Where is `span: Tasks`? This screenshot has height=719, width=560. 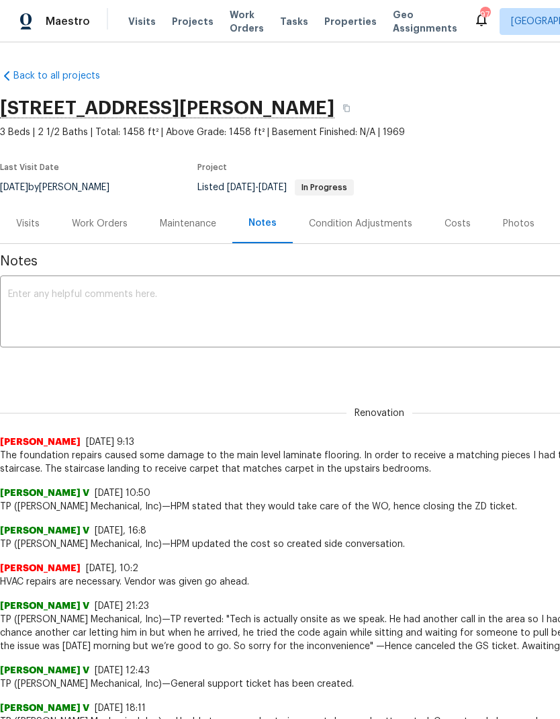
span: Tasks is located at coordinates (294, 21).